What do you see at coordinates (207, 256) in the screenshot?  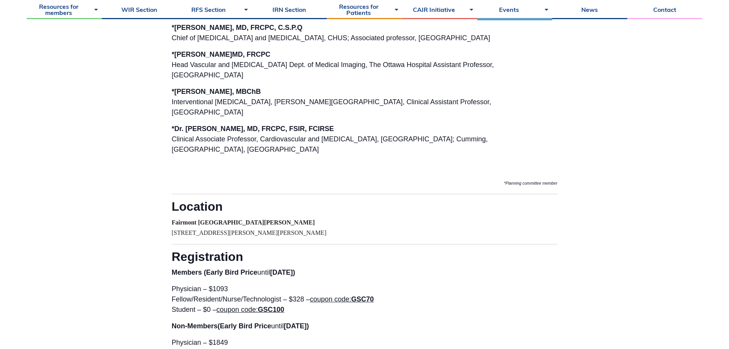 I see `span: Registration` at bounding box center [207, 256].